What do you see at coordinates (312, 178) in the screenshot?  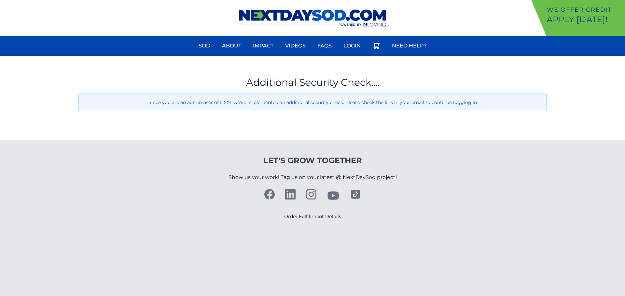 I see `p: Show us your work! Tag us on your latest @ NextDaySod project!` at bounding box center [312, 178].